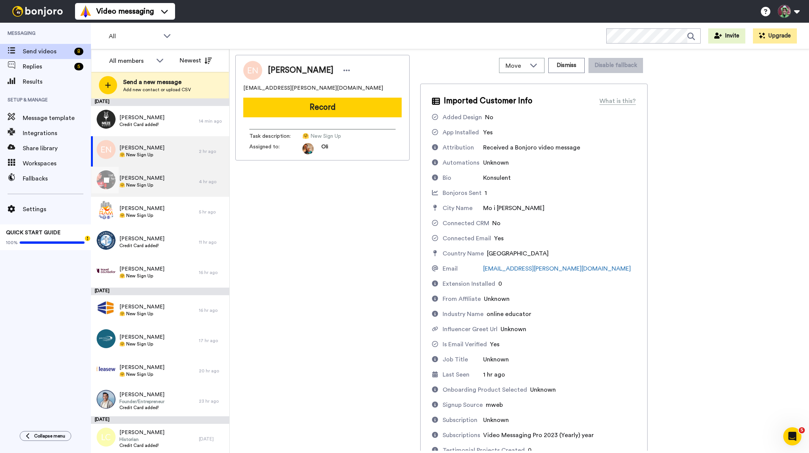 The height and width of the screenshot is (453, 809). What do you see at coordinates (775, 36) in the screenshot?
I see `button: Upgrade` at bounding box center [775, 36].